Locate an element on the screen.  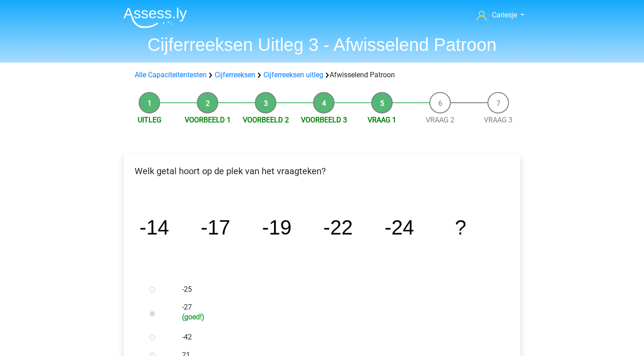
a: Cijferreeksen uitleg is located at coordinates (293, 75).